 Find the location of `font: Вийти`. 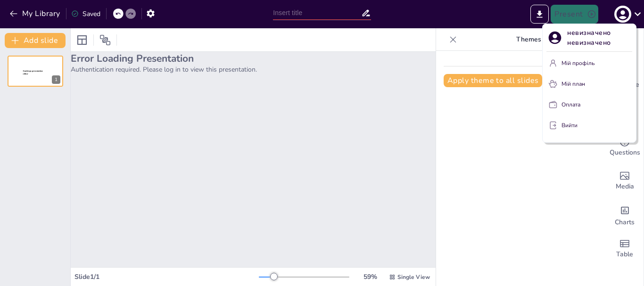

font: Вийти is located at coordinates (570, 125).